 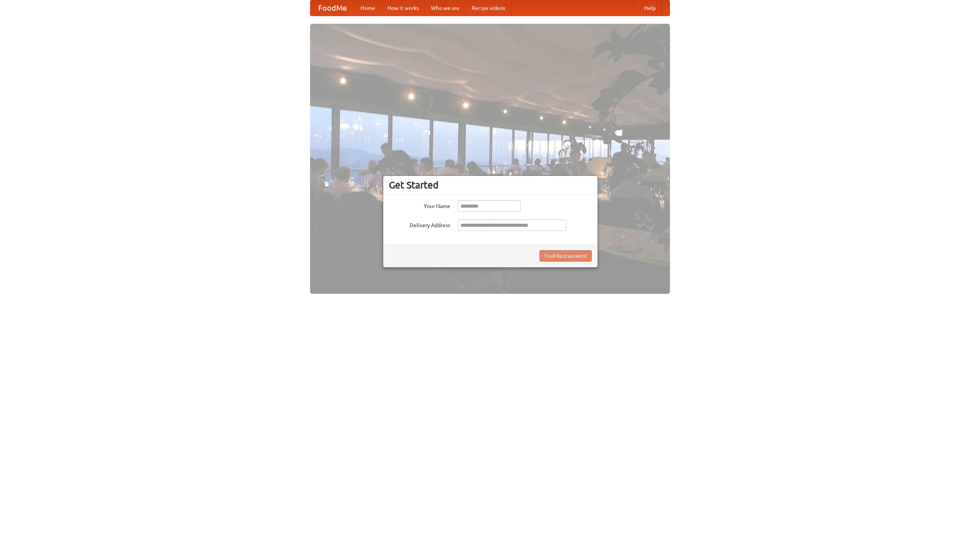 I want to click on a: Help, so click(x=650, y=8).